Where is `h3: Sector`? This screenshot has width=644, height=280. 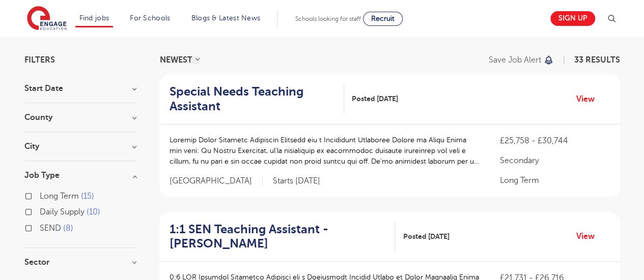 h3: Sector is located at coordinates (80, 262).